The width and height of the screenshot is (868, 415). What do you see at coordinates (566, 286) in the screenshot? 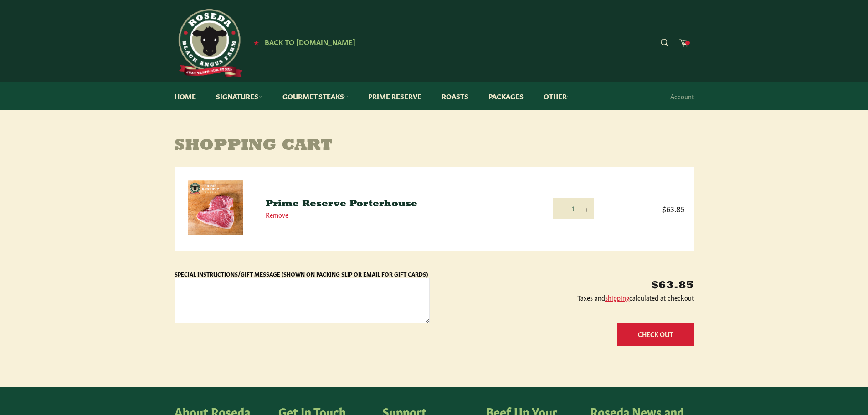
I see `p: $63.85` at bounding box center [566, 286].